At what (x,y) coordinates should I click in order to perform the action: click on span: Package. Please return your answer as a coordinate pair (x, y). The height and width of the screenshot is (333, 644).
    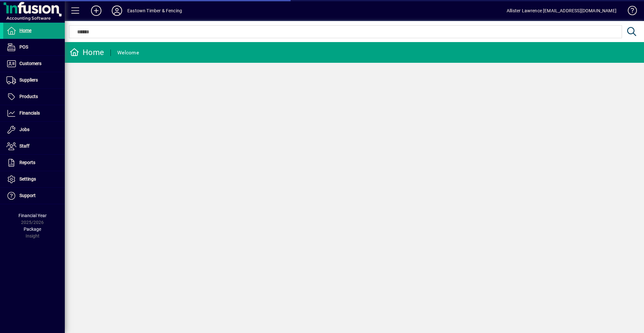
    Looking at the image, I should click on (32, 229).